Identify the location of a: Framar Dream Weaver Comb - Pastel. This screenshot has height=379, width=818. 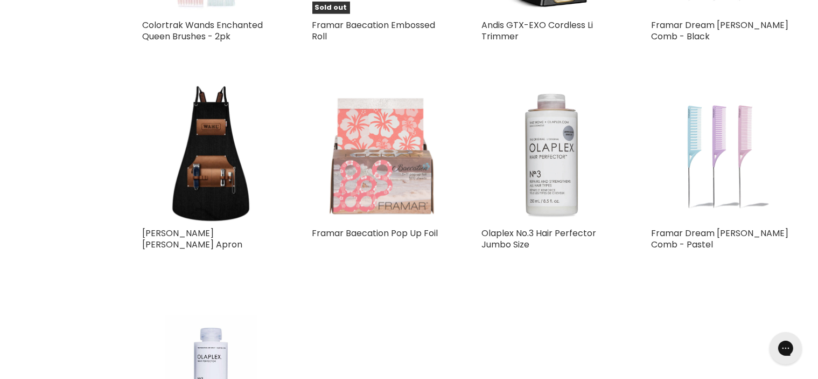
(720, 153).